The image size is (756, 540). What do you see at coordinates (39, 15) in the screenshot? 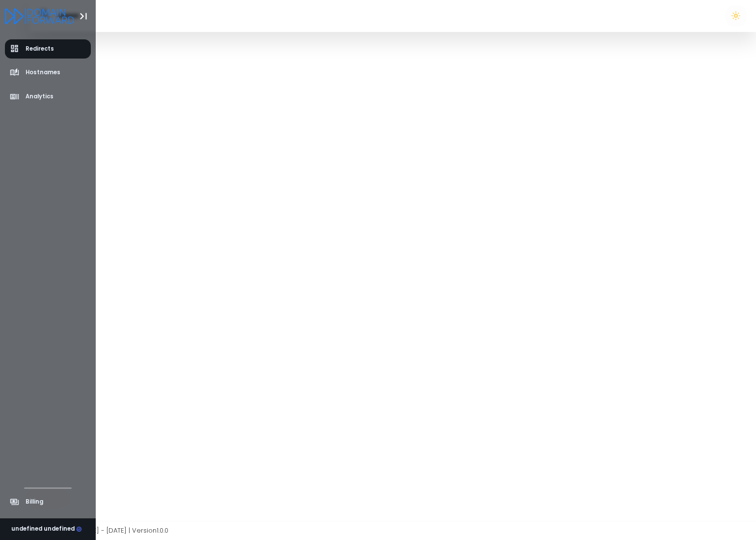
I see `a: Logo` at bounding box center [39, 15].